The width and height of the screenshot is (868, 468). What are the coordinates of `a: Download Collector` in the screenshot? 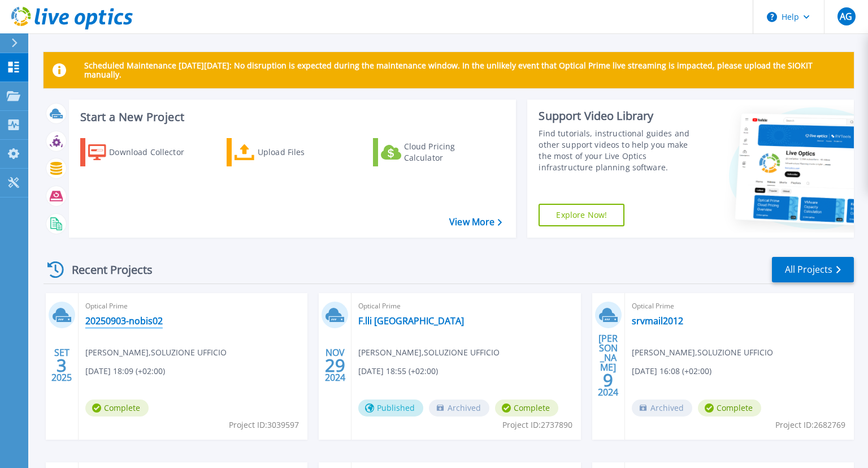 It's located at (143, 152).